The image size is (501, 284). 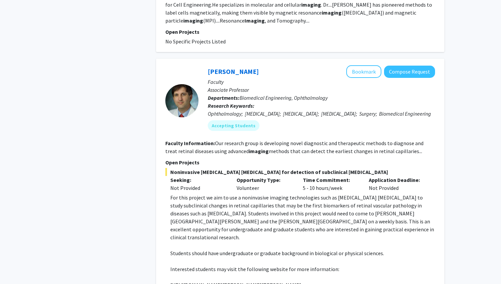 I want to click on p: Opportunity Type:, so click(x=265, y=180).